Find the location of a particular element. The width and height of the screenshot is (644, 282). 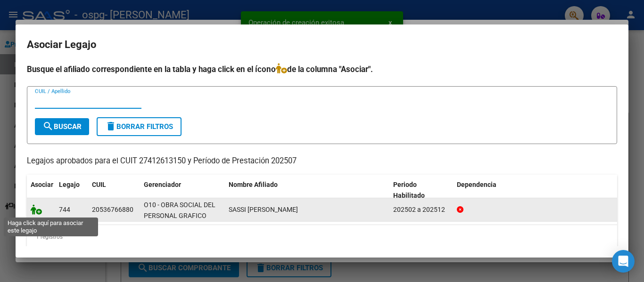

p: Legajos aprobados para el CUIT 27412613150 y Período de Prestación 202507 is located at coordinates (322, 161).